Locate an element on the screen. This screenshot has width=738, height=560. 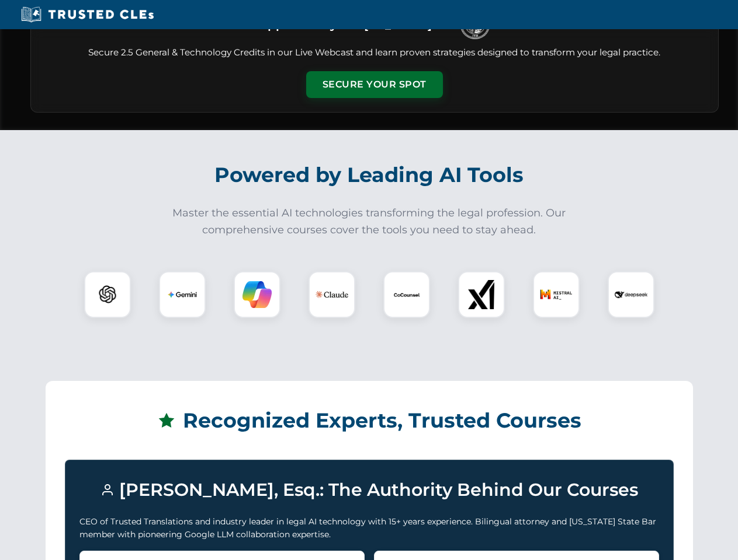
h2: Recognized Experts, Trusted Courses is located at coordinates (369, 421).